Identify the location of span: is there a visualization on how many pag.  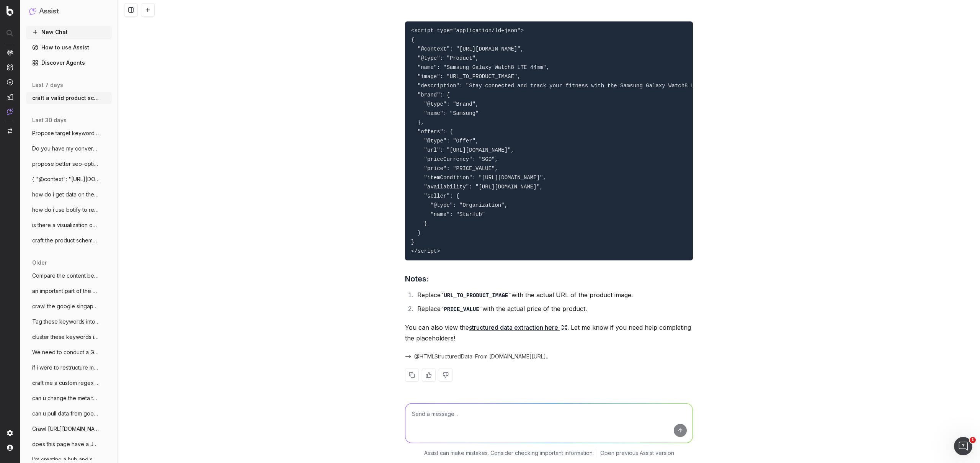
(66, 226).